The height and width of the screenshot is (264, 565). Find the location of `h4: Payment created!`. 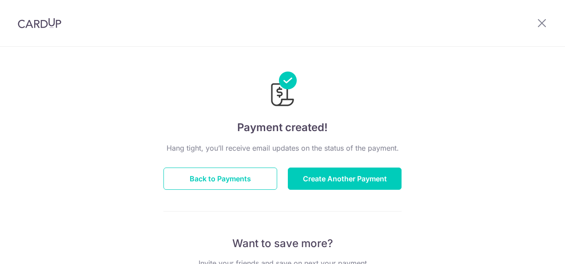

h4: Payment created! is located at coordinates (283, 128).